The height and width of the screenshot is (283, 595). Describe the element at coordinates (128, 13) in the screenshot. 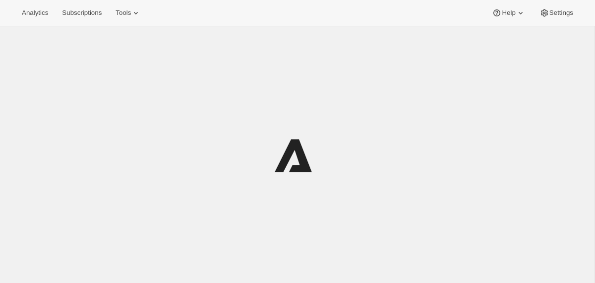

I see `button: Tools` at that location.